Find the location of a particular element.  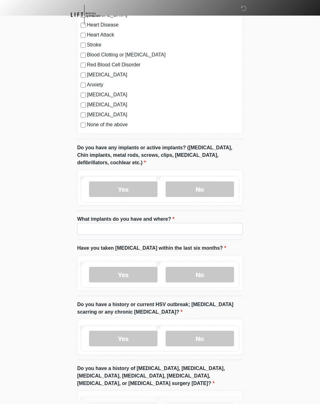

input: Heart Attack is located at coordinates (83, 35).